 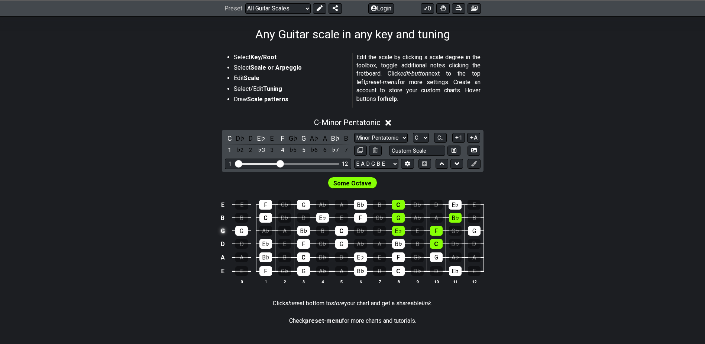 What do you see at coordinates (352, 303) in the screenshot?
I see `p: Click at bottom to your chart and get a shareable .` at bounding box center [352, 303].